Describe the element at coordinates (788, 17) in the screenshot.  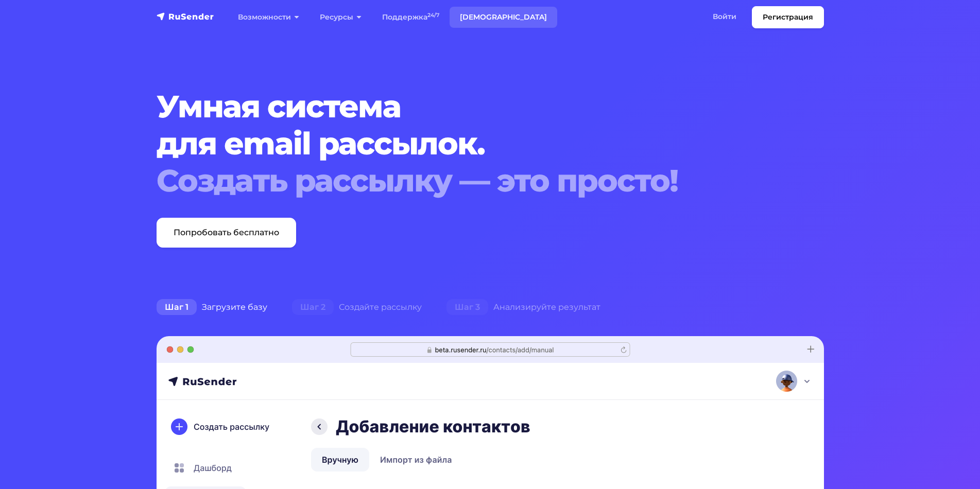
I see `a: Регистрация` at that location.